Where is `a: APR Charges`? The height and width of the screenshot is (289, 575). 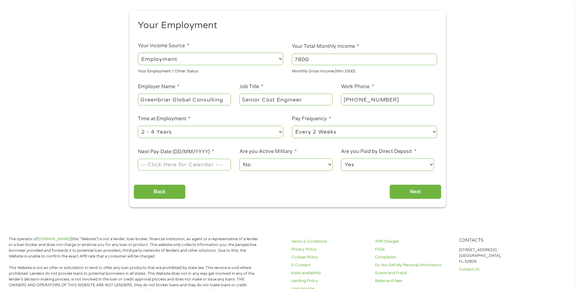 a: APR Charges is located at coordinates (413, 242).